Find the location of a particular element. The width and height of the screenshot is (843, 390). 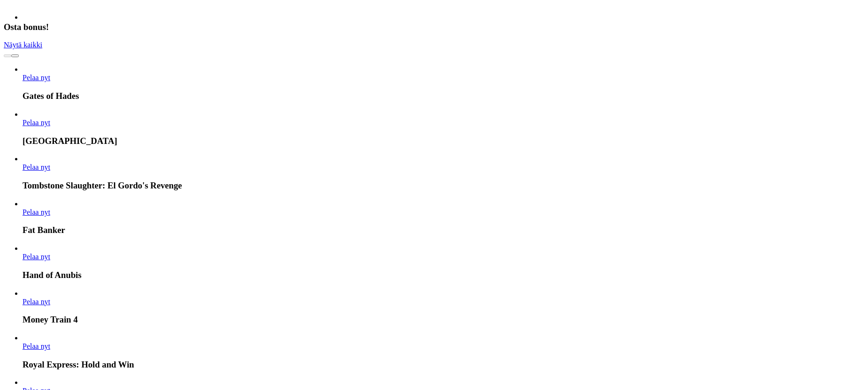

a: Royal Express: Hold and Win is located at coordinates (36, 346).